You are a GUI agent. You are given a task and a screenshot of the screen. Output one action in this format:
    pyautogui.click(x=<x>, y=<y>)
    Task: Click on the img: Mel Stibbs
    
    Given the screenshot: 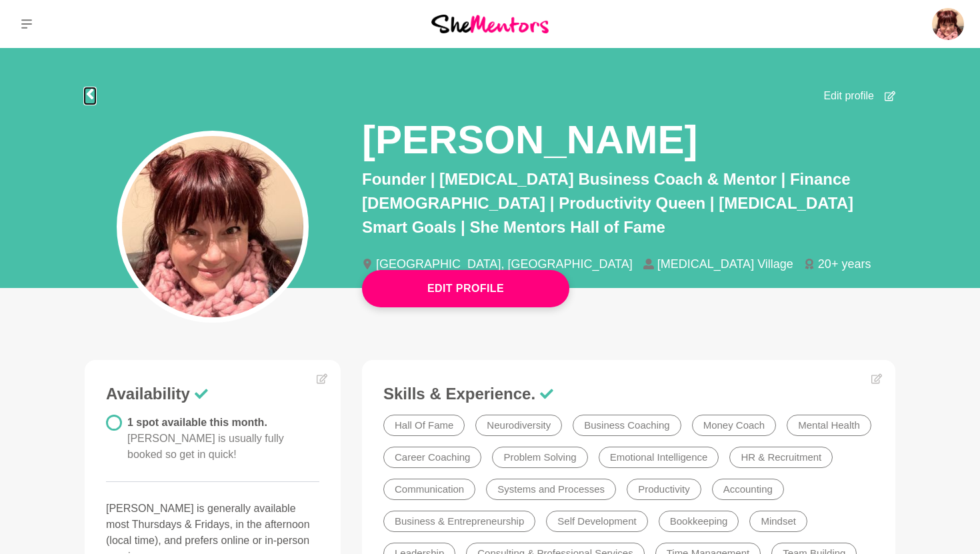 What is the action you would take?
    pyautogui.click(x=948, y=24)
    